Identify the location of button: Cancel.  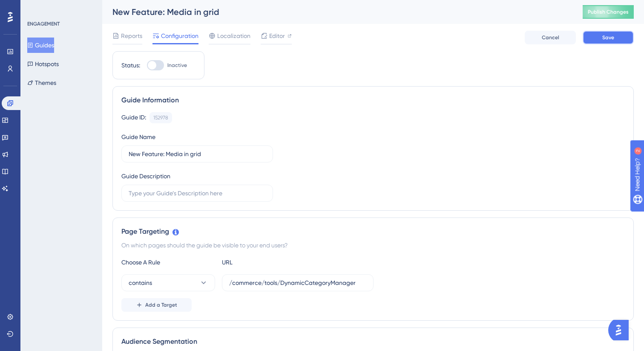
(550, 38).